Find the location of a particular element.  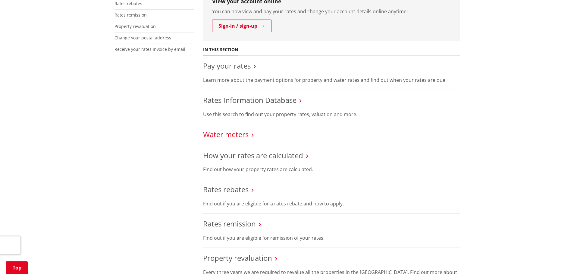

a: Water meters is located at coordinates (226, 134).